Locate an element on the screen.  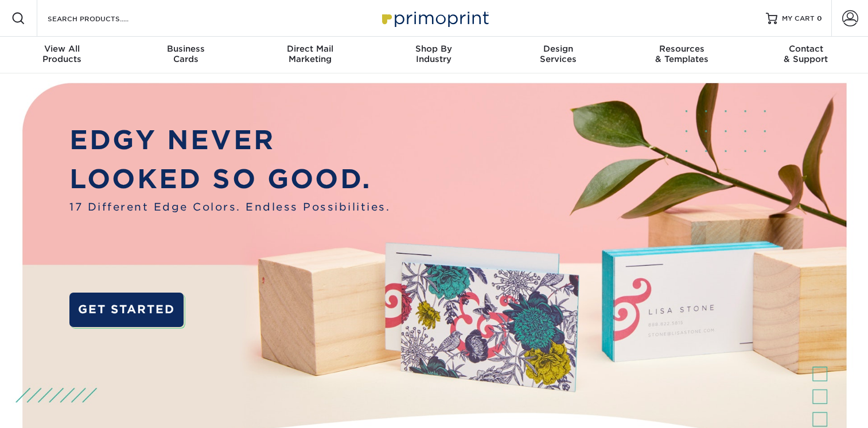
span: 17 Different Edge Colors. Endless Possibilities. is located at coordinates (229, 206).